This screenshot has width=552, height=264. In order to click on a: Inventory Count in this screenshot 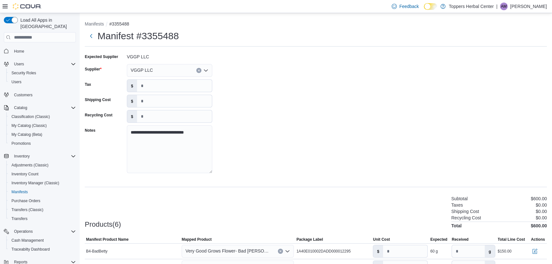, I will do `click(25, 174)`.